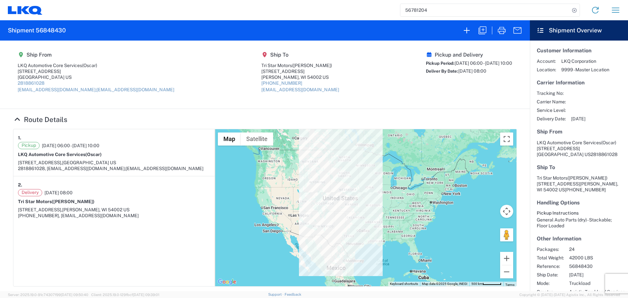  What do you see at coordinates (229, 139) in the screenshot?
I see `button: Show street map` at bounding box center [229, 139].